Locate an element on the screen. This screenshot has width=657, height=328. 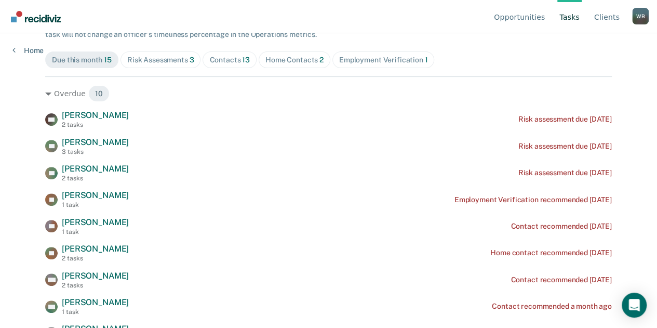
span: 3 is located at coordinates (192, 60).